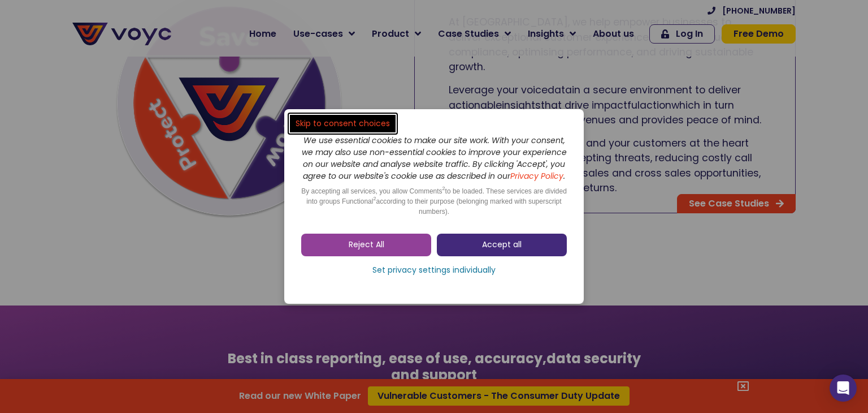 This screenshot has height=413, width=868. Describe the element at coordinates (434, 270) in the screenshot. I see `span: Set privacy settings individually` at that location.